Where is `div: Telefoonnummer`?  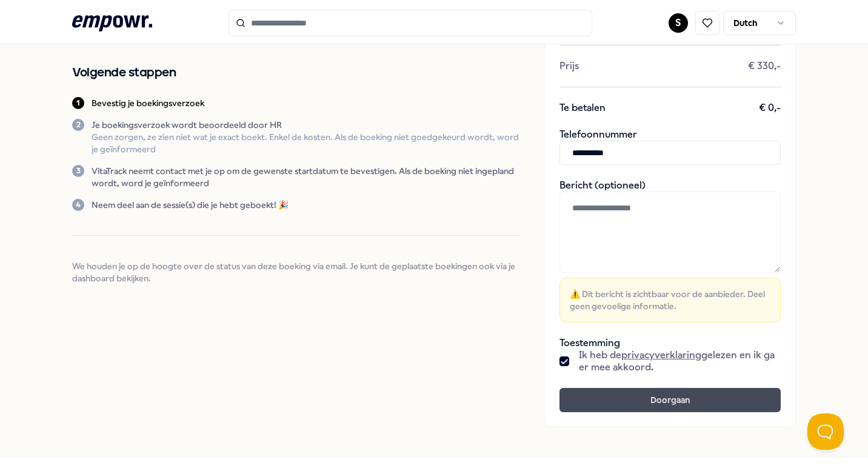
div: Telefoonnummer is located at coordinates (670, 146).